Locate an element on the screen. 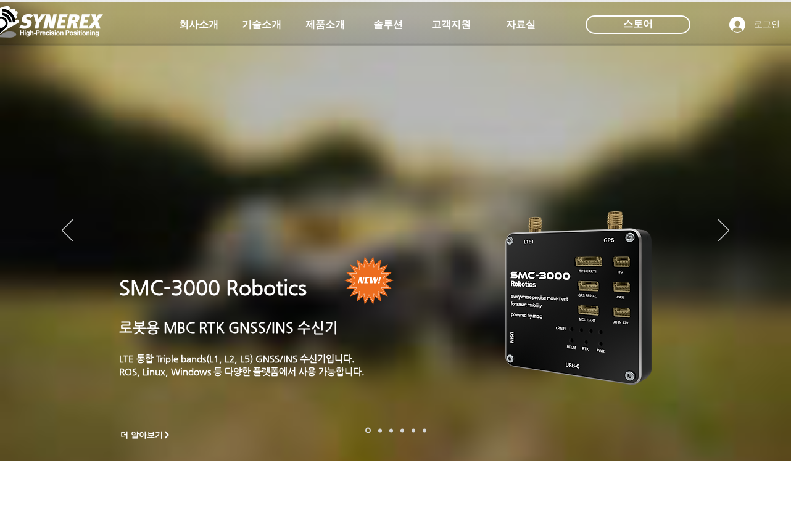 This screenshot has height=532, width=791. a: 로봇 is located at coordinates (414, 430).